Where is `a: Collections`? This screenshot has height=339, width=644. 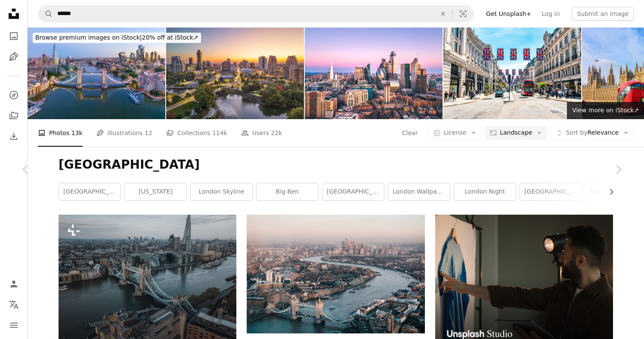
a: Collections is located at coordinates (13, 116).